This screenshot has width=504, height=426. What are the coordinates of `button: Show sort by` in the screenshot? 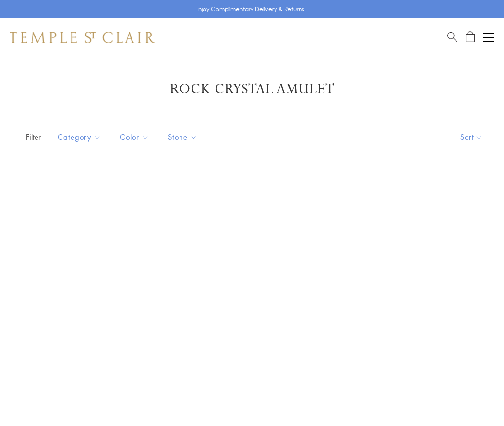 It's located at (471, 137).